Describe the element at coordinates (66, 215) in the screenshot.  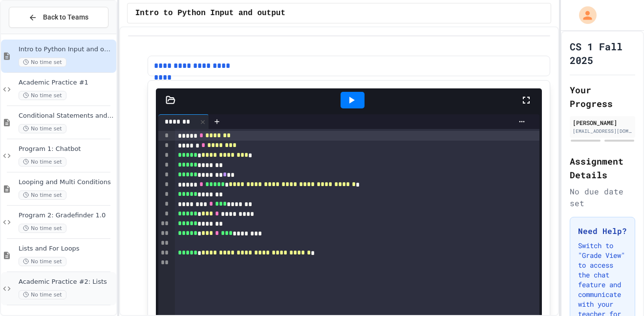
I see `span: Program 2: Gradefinder 1.0` at that location.